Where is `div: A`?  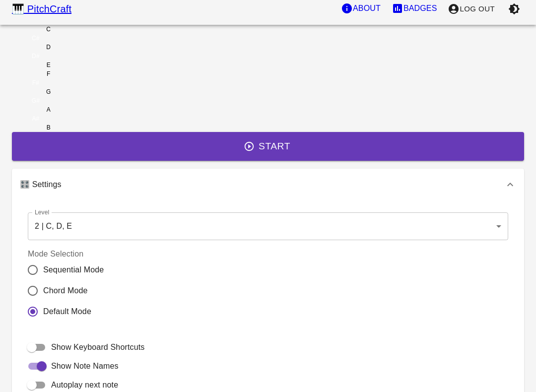
div: A is located at coordinates (49, 109).